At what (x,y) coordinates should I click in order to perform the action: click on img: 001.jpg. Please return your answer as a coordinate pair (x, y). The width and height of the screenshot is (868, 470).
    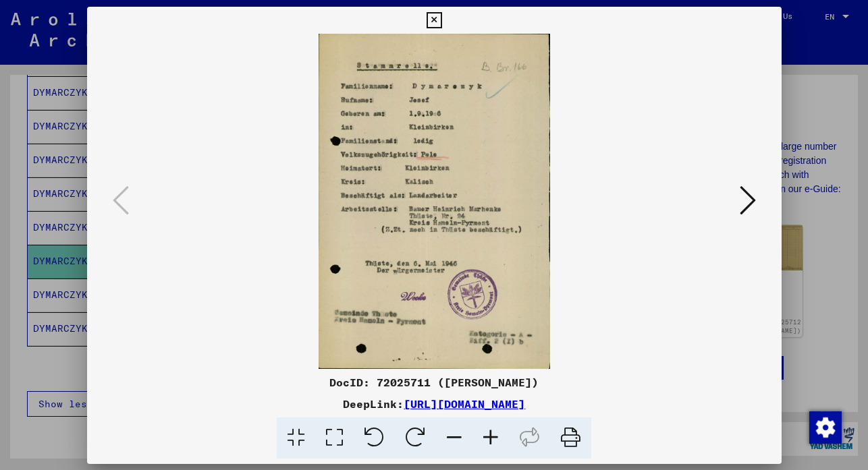
    Looking at the image, I should click on (434, 201).